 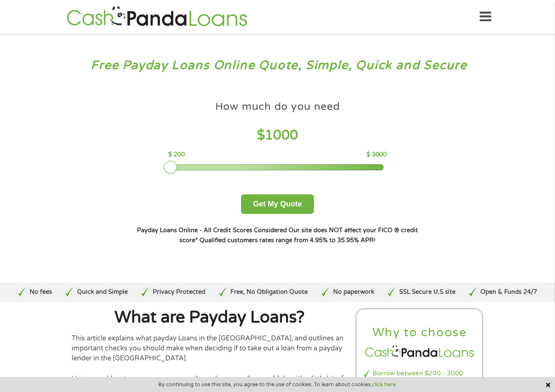 I want to click on p: No fees, so click(x=41, y=292).